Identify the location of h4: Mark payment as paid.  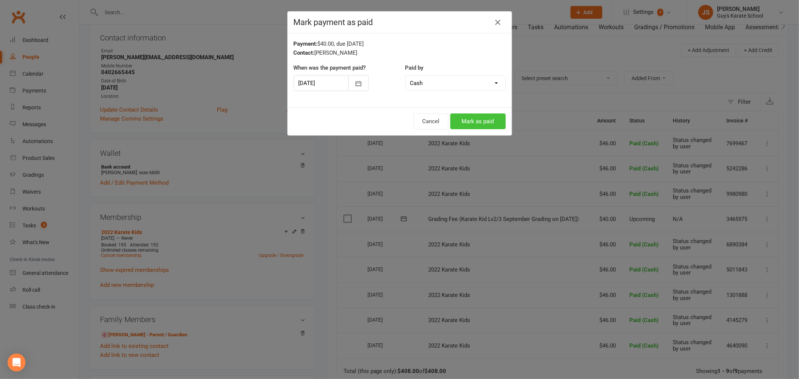
(400, 22).